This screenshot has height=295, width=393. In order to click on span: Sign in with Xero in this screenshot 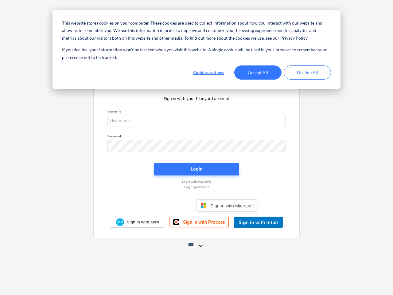, I will do `click(143, 222)`.